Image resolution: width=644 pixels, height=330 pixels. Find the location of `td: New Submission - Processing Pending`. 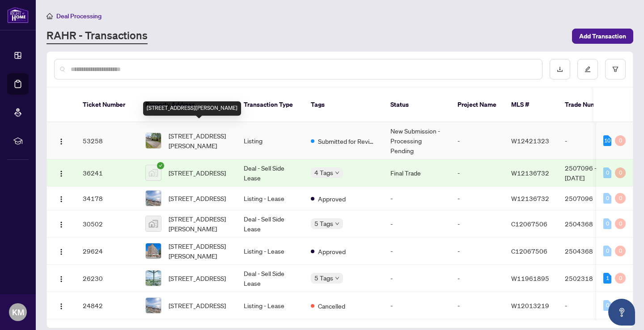

td: New Submission - Processing Pending is located at coordinates (416, 141).